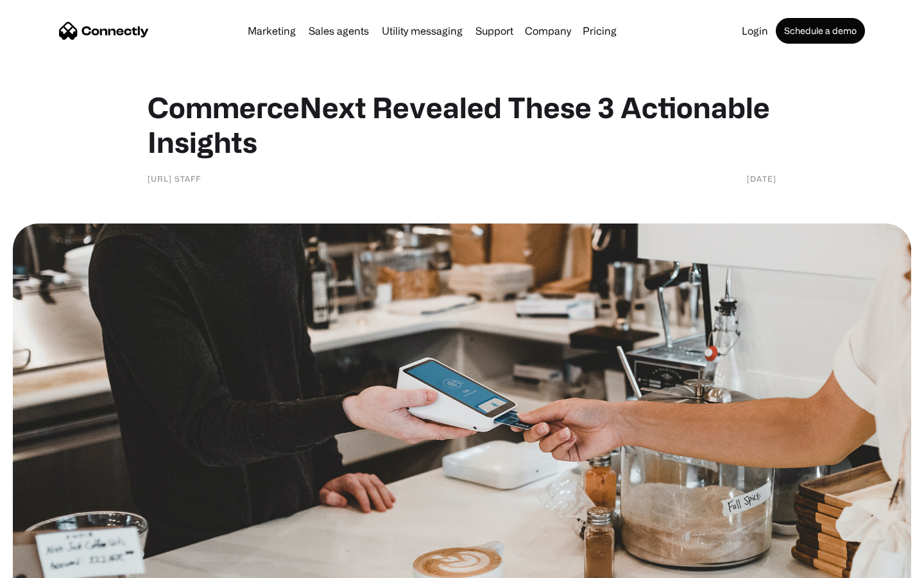 This screenshot has width=924, height=578. What do you see at coordinates (272, 31) in the screenshot?
I see `a: Marketing` at bounding box center [272, 31].